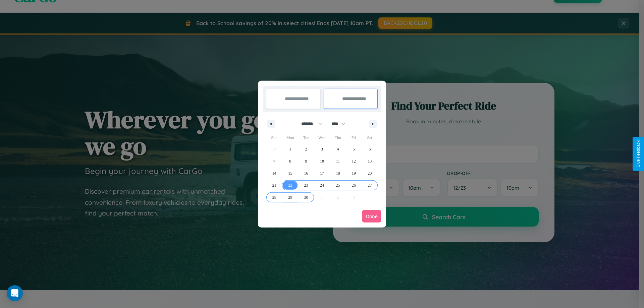 The image size is (644, 308). I want to click on button: 7, so click(274, 161).